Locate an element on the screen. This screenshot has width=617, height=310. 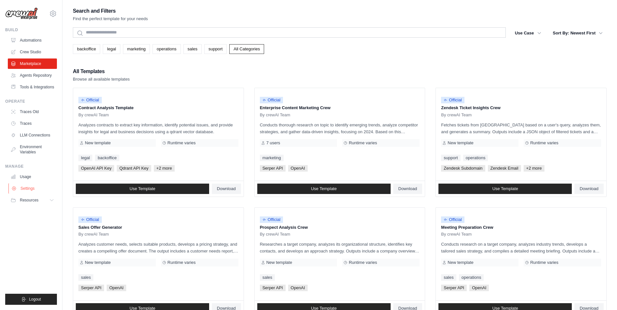
span: Logout is located at coordinates (35, 300).